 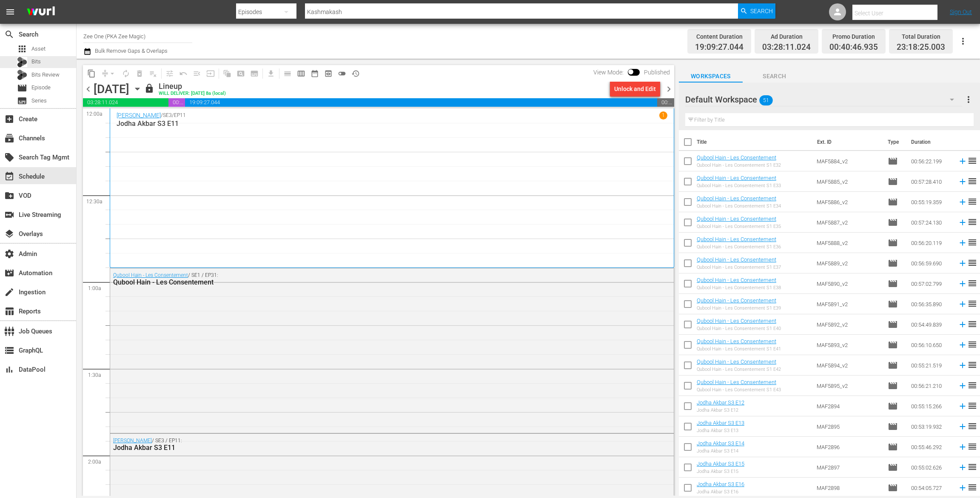 What do you see at coordinates (961, 12) in the screenshot?
I see `a: Sign Out` at bounding box center [961, 12].